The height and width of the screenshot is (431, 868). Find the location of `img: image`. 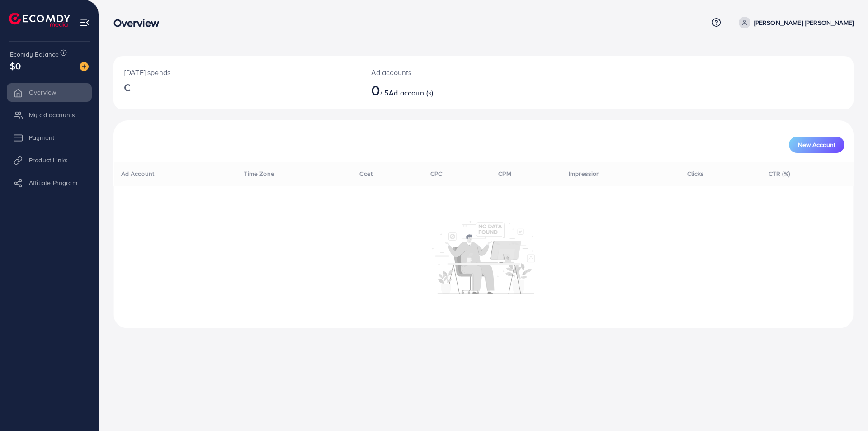

img: image is located at coordinates (84, 66).